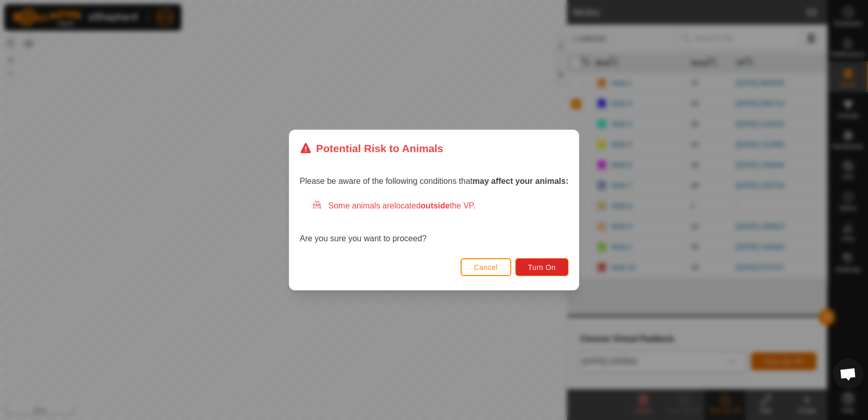 The height and width of the screenshot is (420, 868). Describe the element at coordinates (486, 267) in the screenshot. I see `button: Cancel` at that location.